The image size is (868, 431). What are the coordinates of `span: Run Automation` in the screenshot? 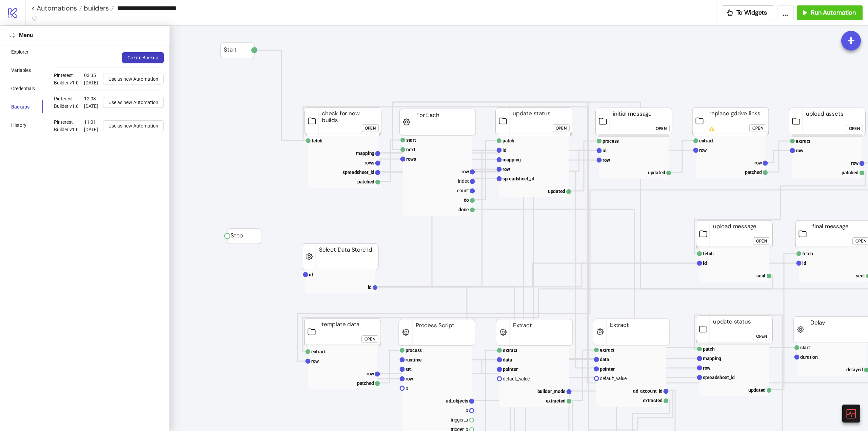 It's located at (833, 13).